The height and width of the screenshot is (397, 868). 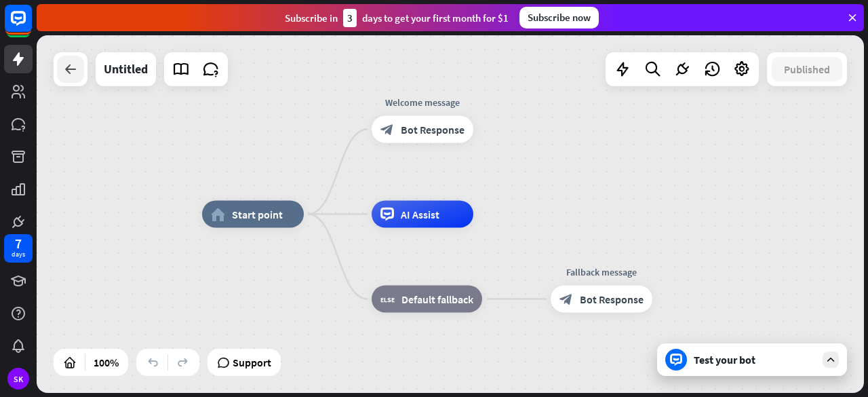 I want to click on span: Start point, so click(x=257, y=214).